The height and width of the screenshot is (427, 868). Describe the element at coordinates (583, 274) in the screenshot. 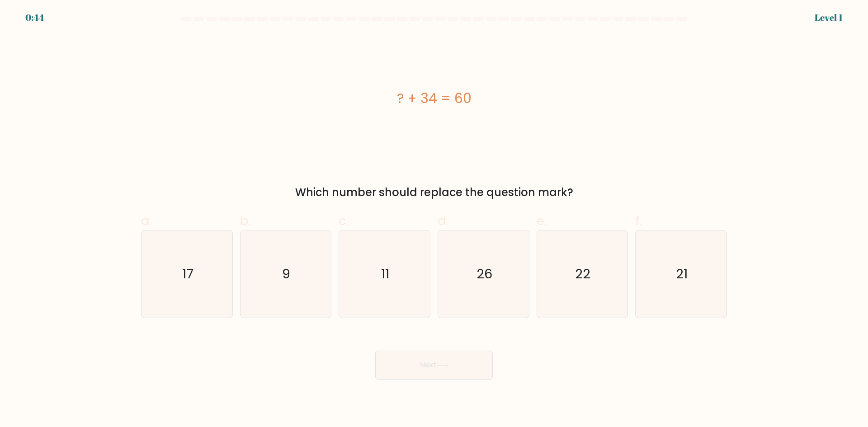

I see `text: 22` at that location.